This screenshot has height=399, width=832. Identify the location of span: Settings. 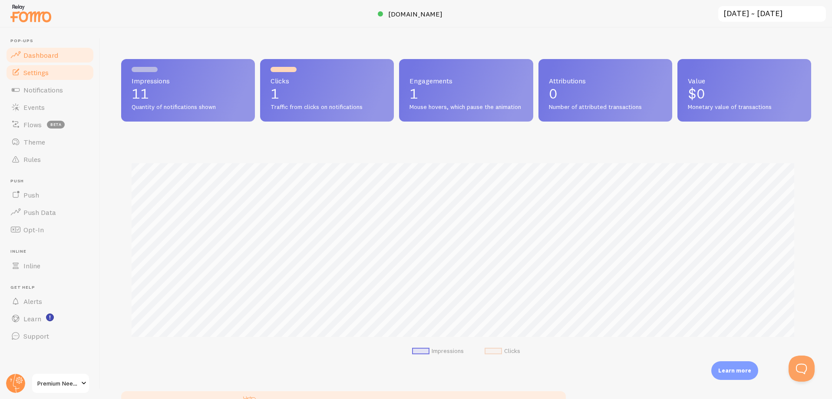
(36, 73).